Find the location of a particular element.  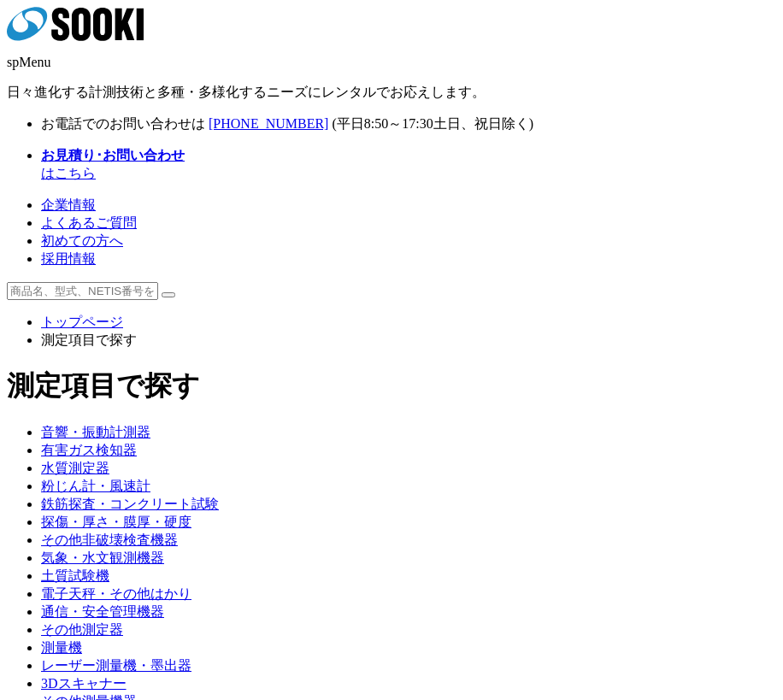

a: 電子天秤・その他はかり is located at coordinates (116, 593).